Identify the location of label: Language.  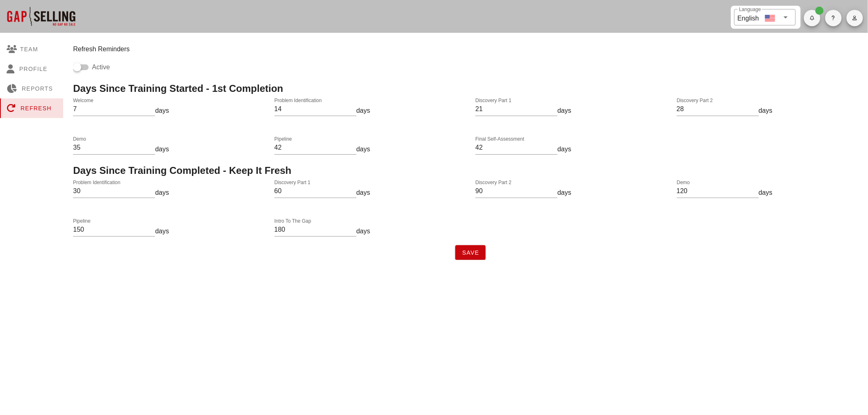
(750, 9).